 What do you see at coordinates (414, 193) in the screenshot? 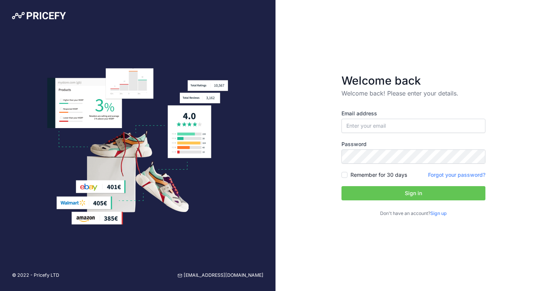
I see `button: Sign in` at bounding box center [414, 193].